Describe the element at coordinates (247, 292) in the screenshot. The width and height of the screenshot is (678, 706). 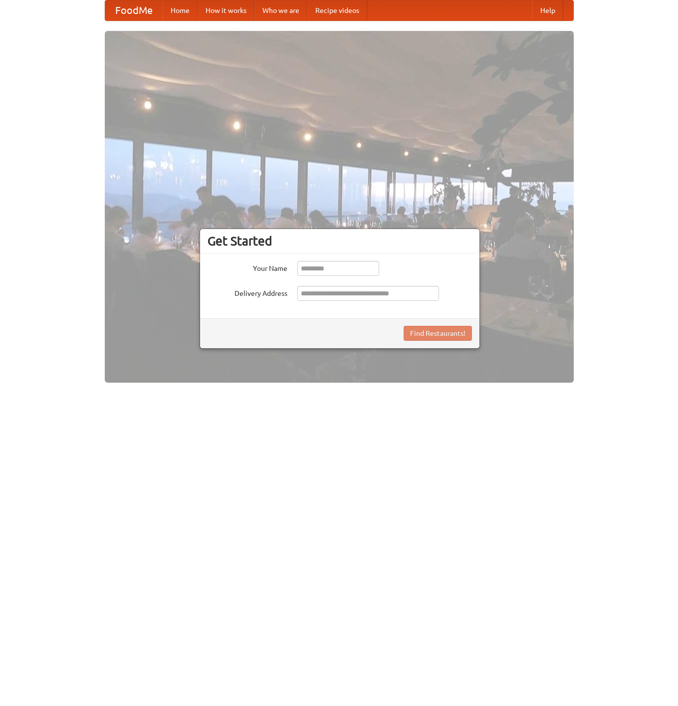
I see `label: Delivery Address` at that location.